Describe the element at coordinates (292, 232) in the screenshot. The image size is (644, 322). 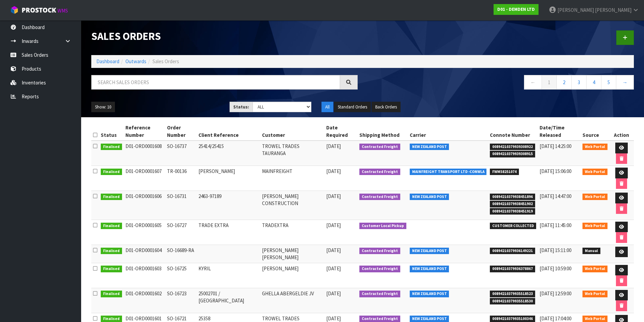
I see `td: TRADEXTRA` at that location.